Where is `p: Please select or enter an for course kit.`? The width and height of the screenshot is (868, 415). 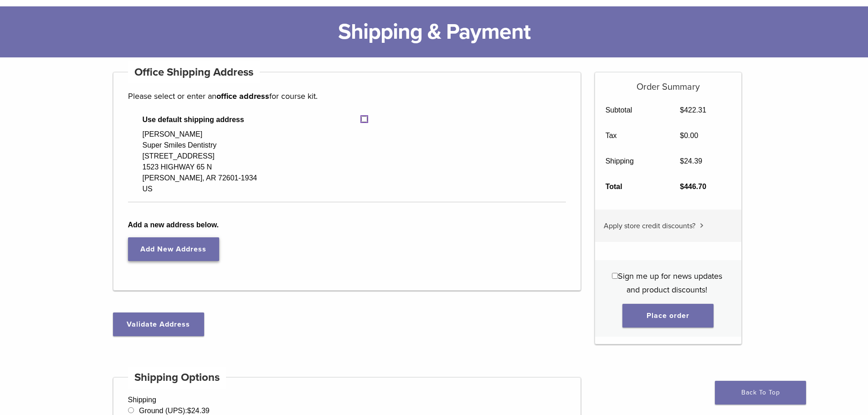
p: Please select or enter an for course kit. is located at coordinates (347, 96).